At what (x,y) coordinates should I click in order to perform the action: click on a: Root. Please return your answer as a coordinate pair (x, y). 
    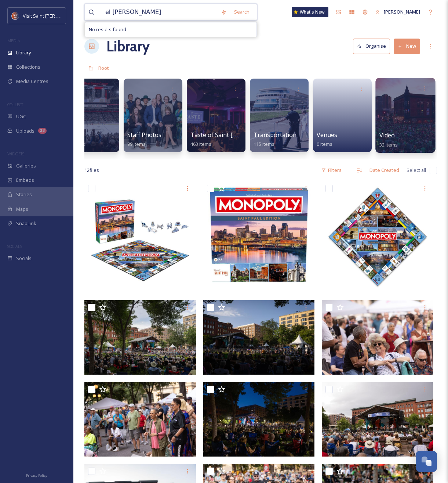
    Looking at the image, I should click on (103, 68).